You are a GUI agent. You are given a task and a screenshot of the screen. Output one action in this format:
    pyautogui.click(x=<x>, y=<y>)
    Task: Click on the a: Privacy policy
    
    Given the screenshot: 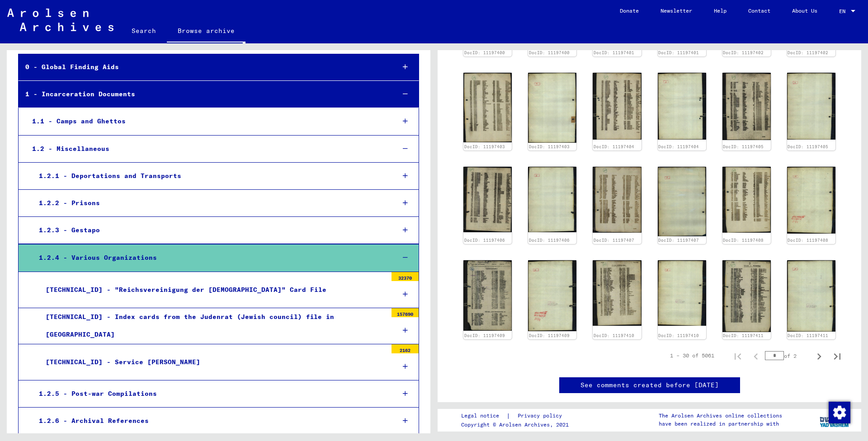 What is the action you would take?
    pyautogui.click(x=542, y=416)
    